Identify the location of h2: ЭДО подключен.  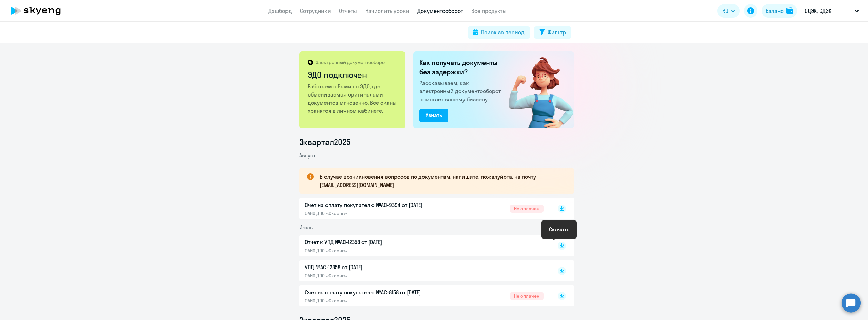
(353, 75).